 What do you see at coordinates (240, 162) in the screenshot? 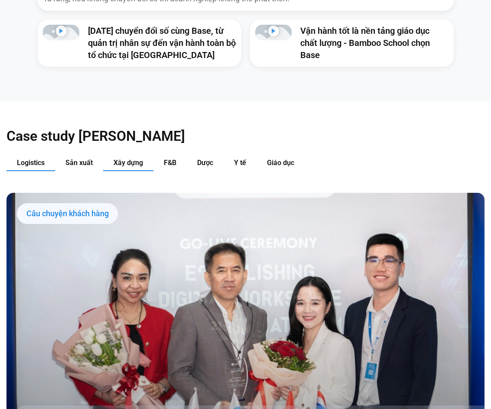
I see `span: Y tế` at bounding box center [240, 162].